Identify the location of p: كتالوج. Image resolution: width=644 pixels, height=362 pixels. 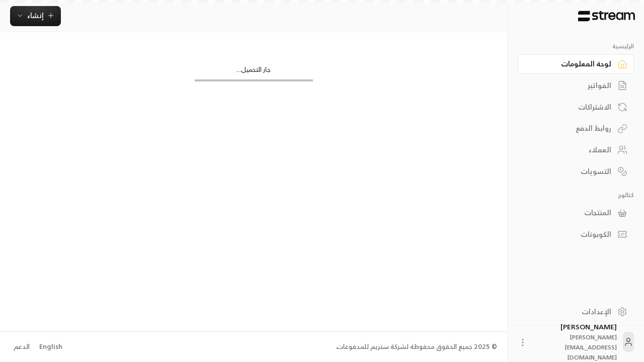
(575, 195).